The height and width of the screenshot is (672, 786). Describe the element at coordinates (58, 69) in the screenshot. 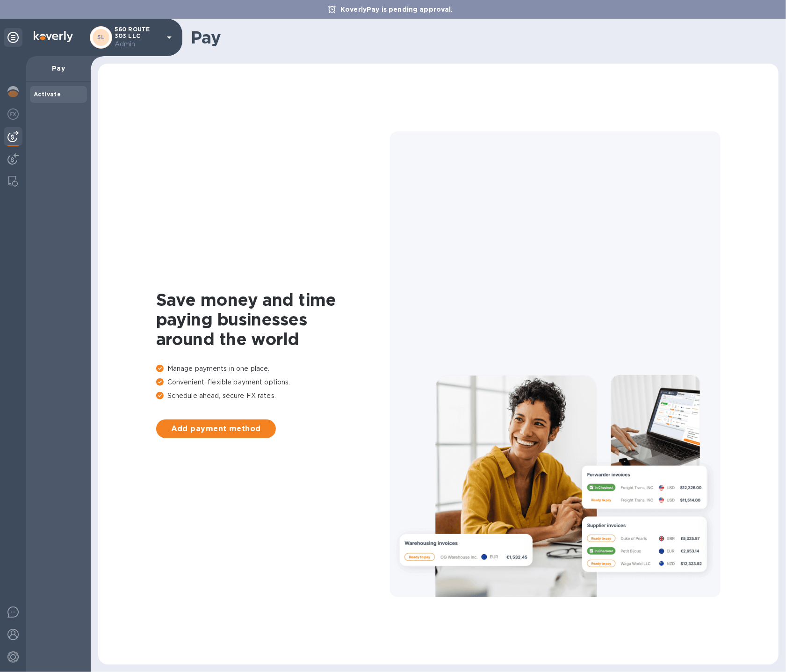

I see `p: Pay` at that location.